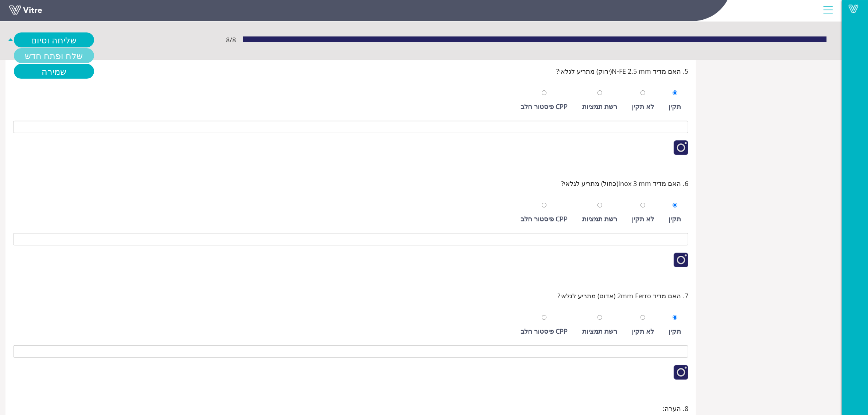 The width and height of the screenshot is (868, 415). Describe the element at coordinates (676, 408) in the screenshot. I see `span: 8. הערה:` at that location.